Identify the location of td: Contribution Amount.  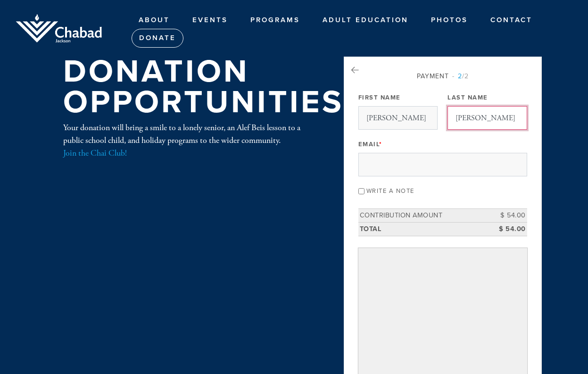
(422, 215).